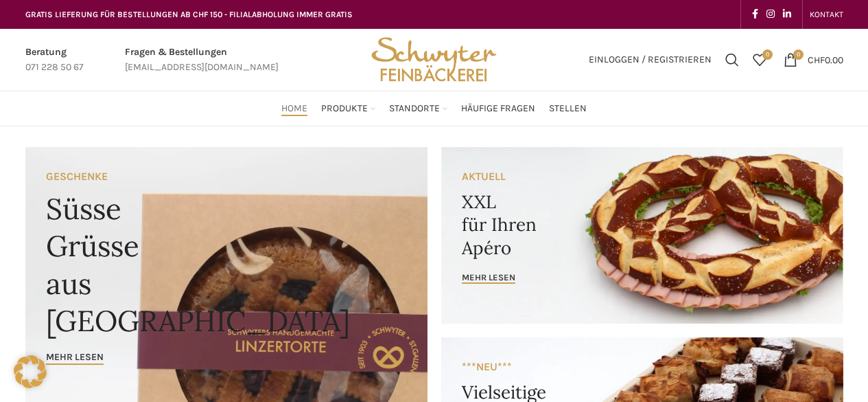 The width and height of the screenshot is (868, 402). I want to click on img: Bäckerei Schwyter, so click(434, 60).